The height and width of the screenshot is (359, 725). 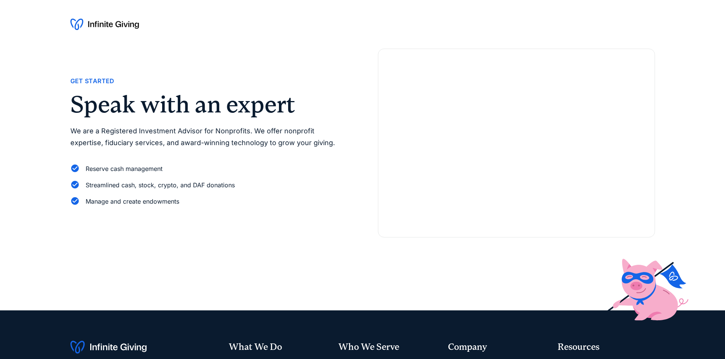 I want to click on p: We are a Registered Investment Advisor for Nonprofits. We offer nonprofit expertise, fiduciary se..., so click(x=209, y=137).